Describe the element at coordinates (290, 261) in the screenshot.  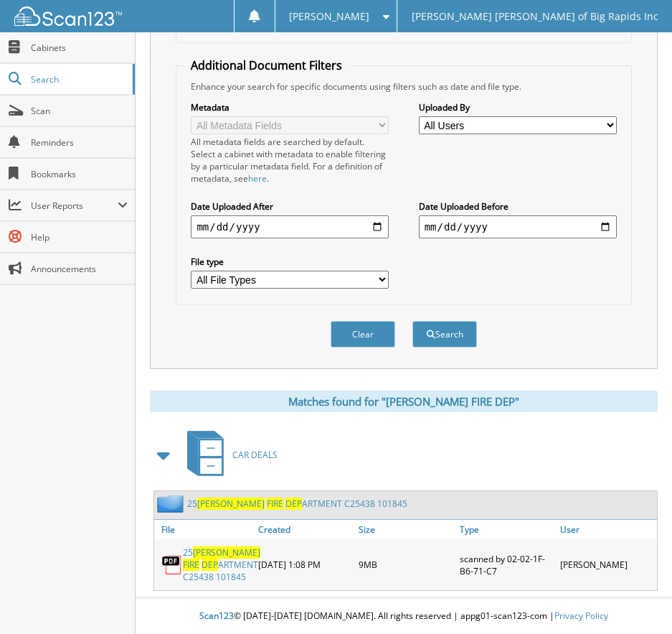
I see `label: File type` at that location.